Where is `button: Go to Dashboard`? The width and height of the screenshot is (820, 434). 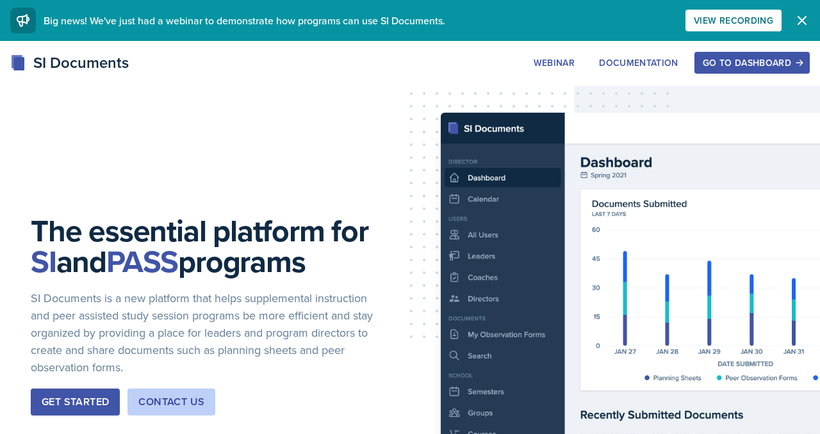 button: Go to Dashboard is located at coordinates (752, 63).